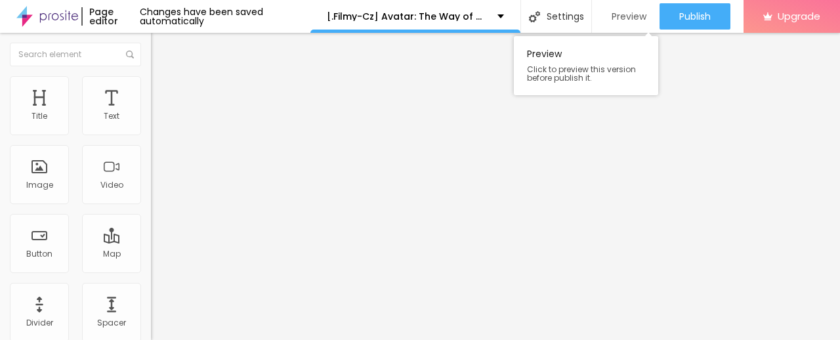 This screenshot has height=340, width=840. I want to click on span: Click to preview this version before publish it., so click(586, 74).